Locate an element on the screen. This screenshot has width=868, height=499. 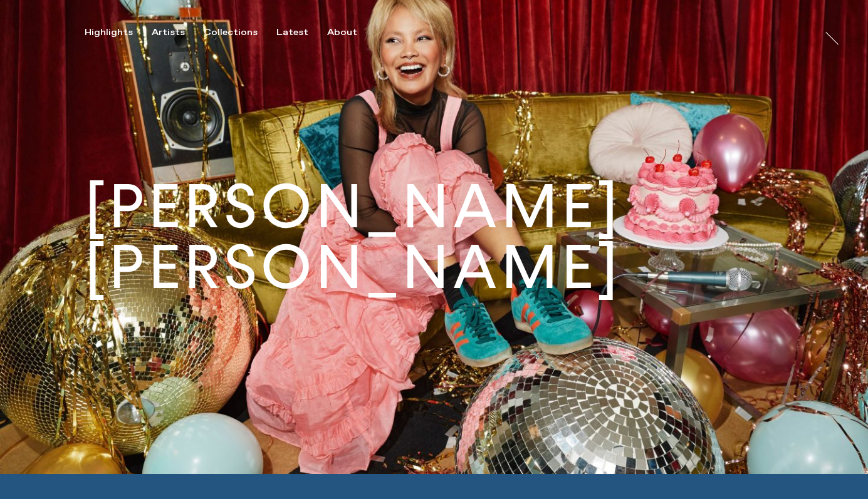
button: About is located at coordinates (351, 33).